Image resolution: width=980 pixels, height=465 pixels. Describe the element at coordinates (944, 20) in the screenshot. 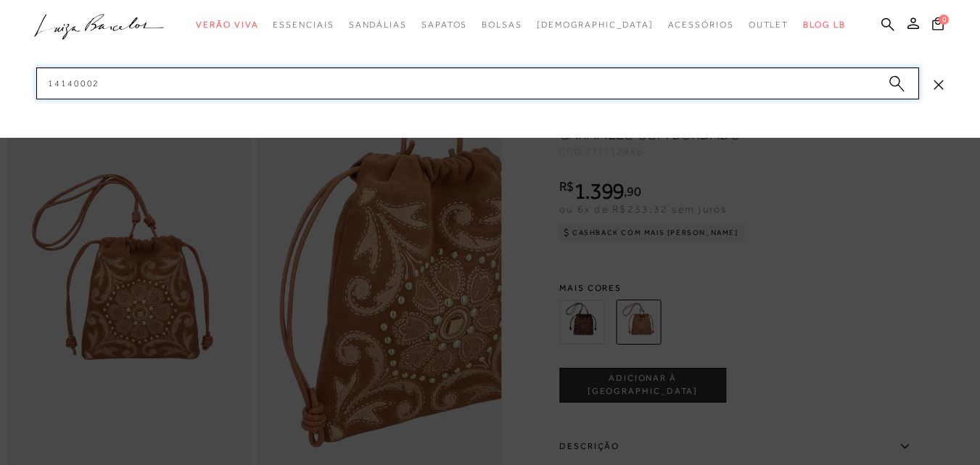

I see `span: 0` at that location.